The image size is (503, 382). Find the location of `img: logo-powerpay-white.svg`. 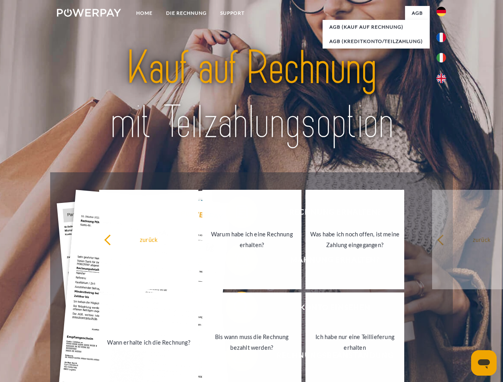

img: logo-powerpay-white.svg is located at coordinates (89, 13).